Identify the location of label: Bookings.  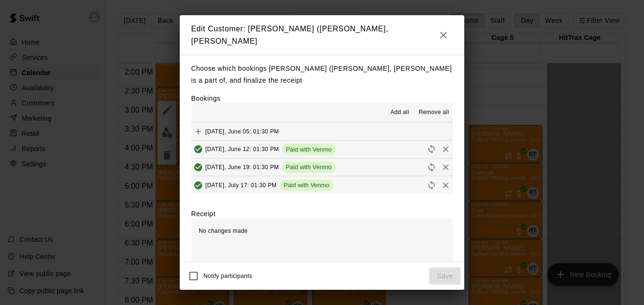
(206, 98).